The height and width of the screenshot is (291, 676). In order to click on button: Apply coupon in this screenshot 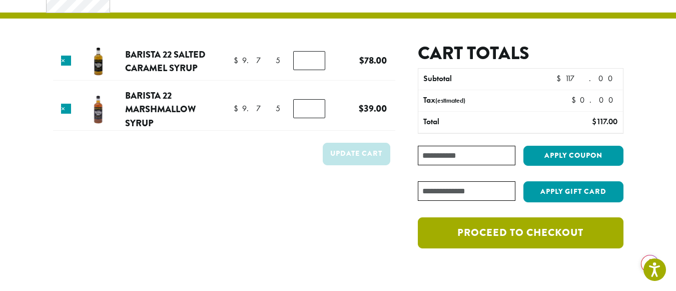, I will do `click(574, 156)`.